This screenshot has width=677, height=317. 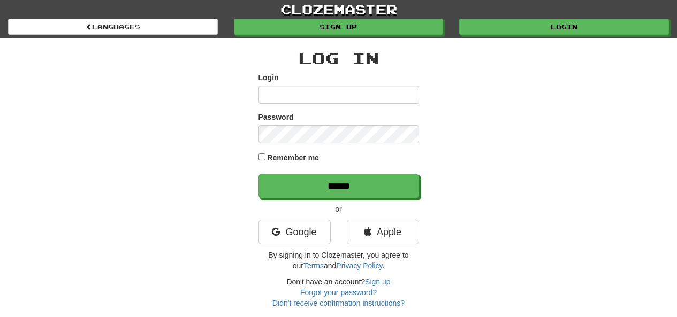 What do you see at coordinates (382, 232) in the screenshot?
I see `a: Apple` at bounding box center [382, 232].